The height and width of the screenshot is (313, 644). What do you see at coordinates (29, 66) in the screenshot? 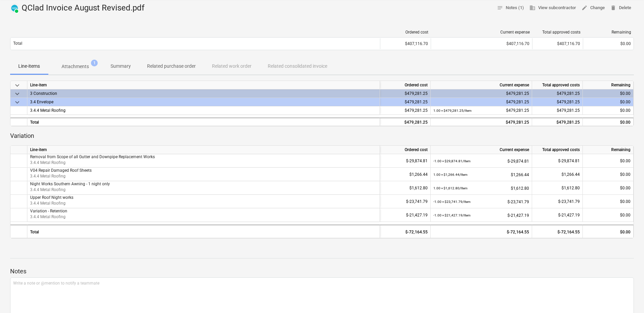
I see `p: Line-items` at bounding box center [29, 66].